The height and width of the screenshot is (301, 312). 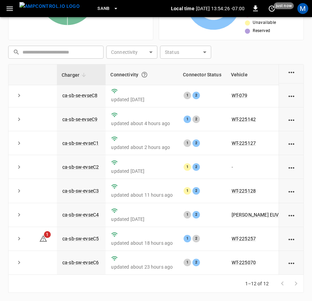 What do you see at coordinates (80, 119) in the screenshot?
I see `a: ca-sb-se-evseC9` at bounding box center [80, 119].